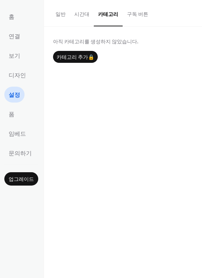 This screenshot has width=202, height=278. What do you see at coordinates (14, 37) in the screenshot?
I see `span: 연결` at bounding box center [14, 37].